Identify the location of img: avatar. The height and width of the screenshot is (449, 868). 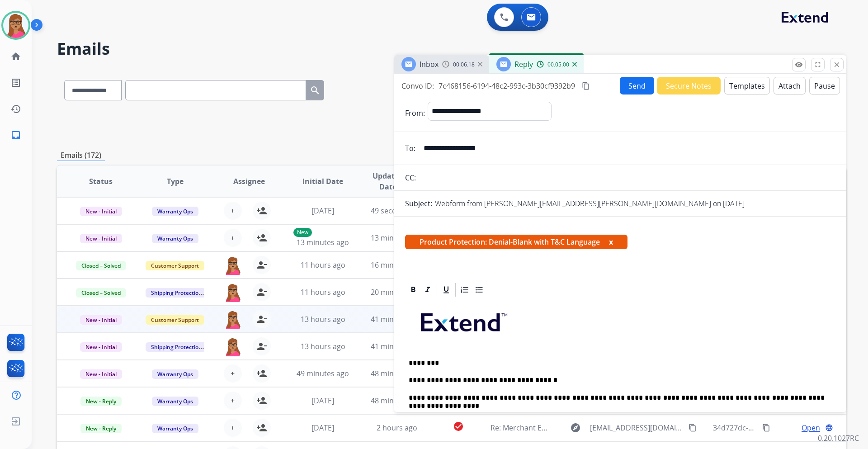
(15, 25).